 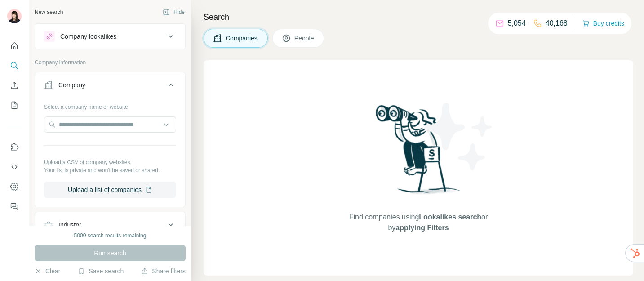 I want to click on p: Upload a CSV of company websites., so click(x=110, y=163).